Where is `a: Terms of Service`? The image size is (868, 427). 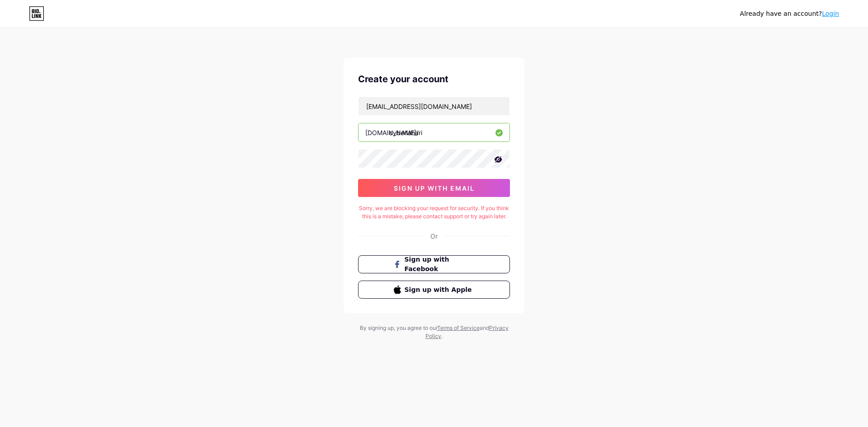
a: Terms of Service is located at coordinates (459, 328).